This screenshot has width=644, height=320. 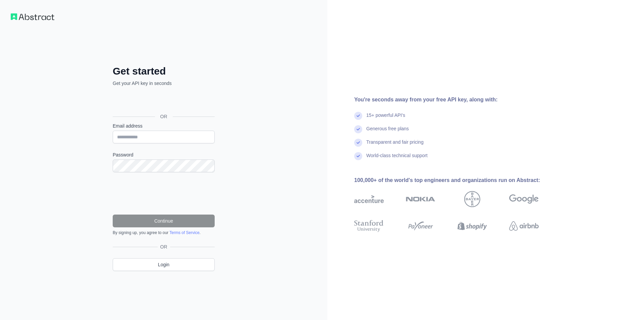 What do you see at coordinates (164, 265) in the screenshot?
I see `a: Login` at bounding box center [164, 265].